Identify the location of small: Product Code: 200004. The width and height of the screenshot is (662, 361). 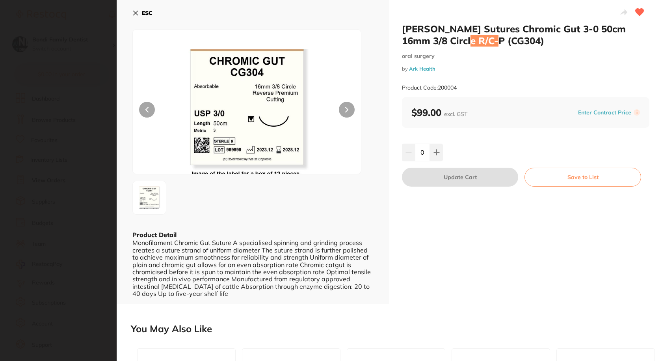
(429, 88).